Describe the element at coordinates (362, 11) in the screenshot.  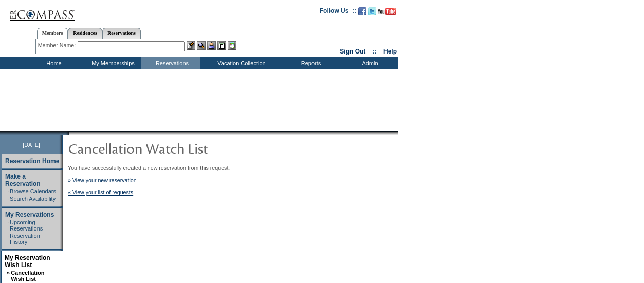
I see `img: Become our fan on Facebook` at that location.